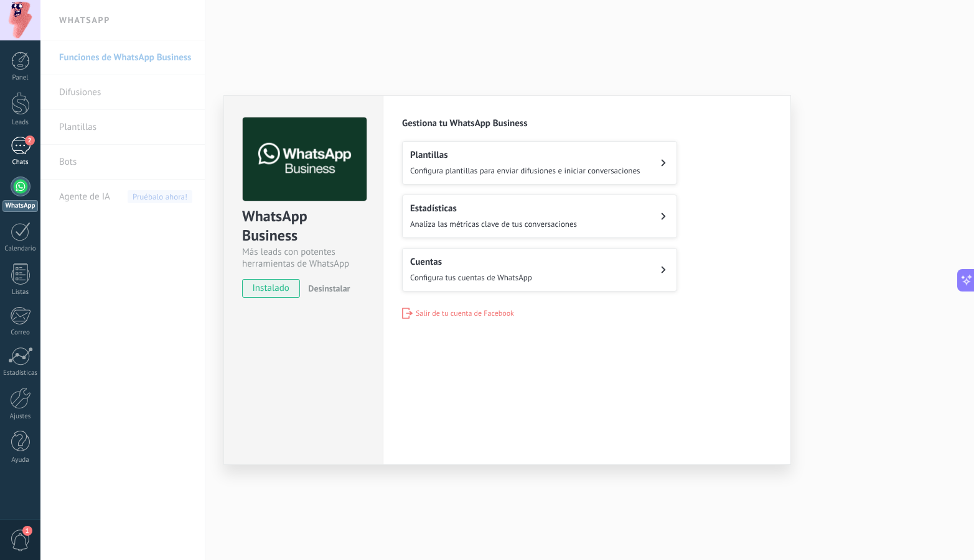 Image resolution: width=974 pixels, height=560 pixels. What do you see at coordinates (465, 314) in the screenshot?
I see `span: Salir de tu cuenta de Facebook` at bounding box center [465, 314].